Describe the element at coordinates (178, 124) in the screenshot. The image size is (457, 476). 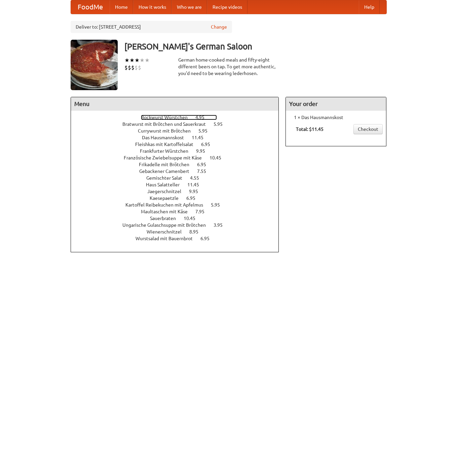
I see `a: Bratwurst mit Brötchen und Sauerkraut 5.95` at that location.